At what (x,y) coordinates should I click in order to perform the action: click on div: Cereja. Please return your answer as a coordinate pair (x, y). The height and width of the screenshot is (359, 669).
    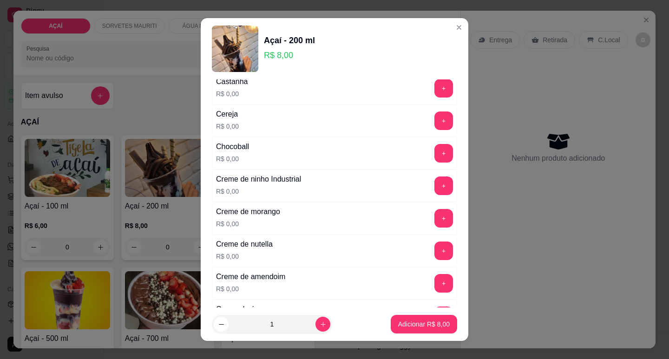
    Looking at the image, I should click on (227, 114).